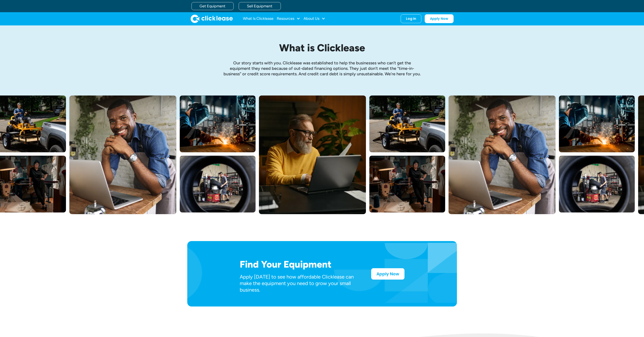 This screenshot has height=337, width=644. What do you see at coordinates (212, 19) in the screenshot?
I see `img: Clicklease logo` at bounding box center [212, 19].